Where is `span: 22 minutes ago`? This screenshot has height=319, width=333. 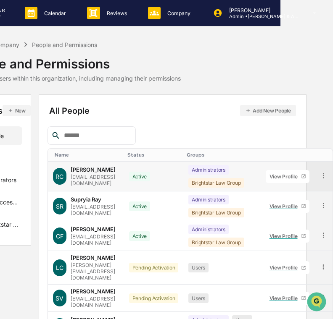 span: 22 minutes ago is located at coordinates (94, 118).